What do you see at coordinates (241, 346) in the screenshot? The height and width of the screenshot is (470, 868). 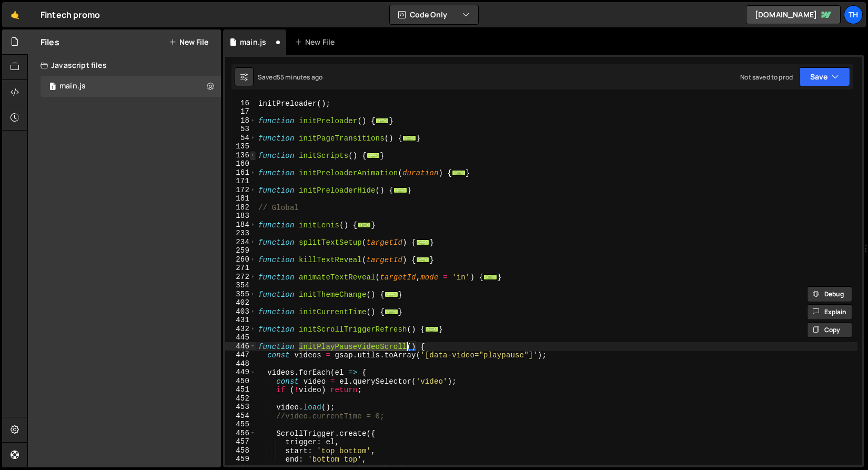 I see `div: 446` at bounding box center [241, 346].